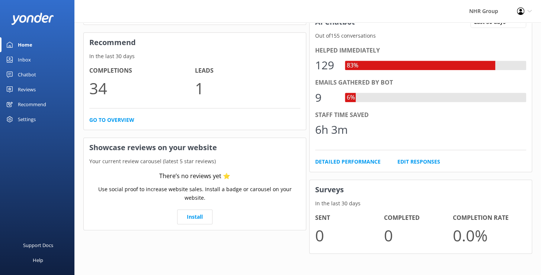  What do you see at coordinates (418, 218) in the screenshot?
I see `h4: Completed` at bounding box center [418, 218].